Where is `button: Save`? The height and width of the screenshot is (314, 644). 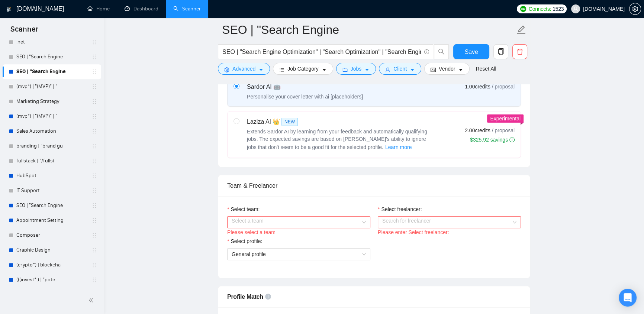 button: Save is located at coordinates (471, 52).